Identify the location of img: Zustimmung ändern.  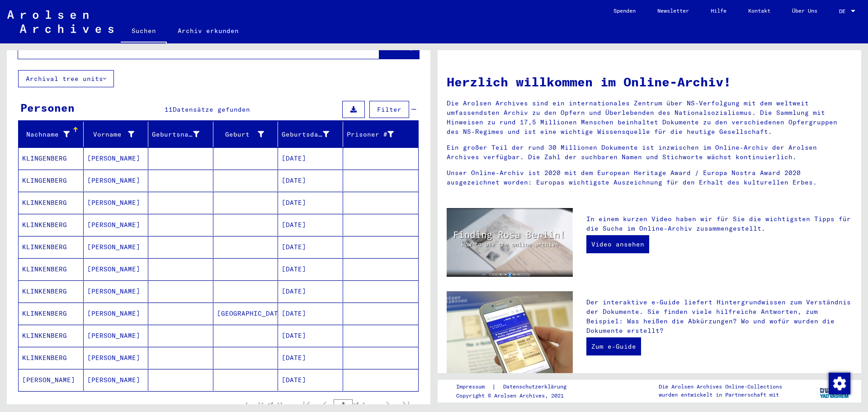
(840, 383).